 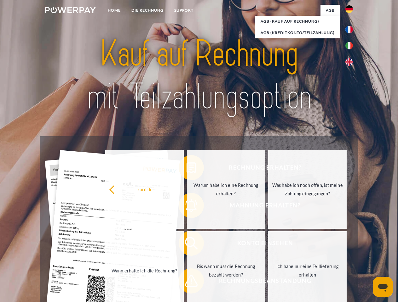 I want to click on img: fr, so click(x=349, y=30).